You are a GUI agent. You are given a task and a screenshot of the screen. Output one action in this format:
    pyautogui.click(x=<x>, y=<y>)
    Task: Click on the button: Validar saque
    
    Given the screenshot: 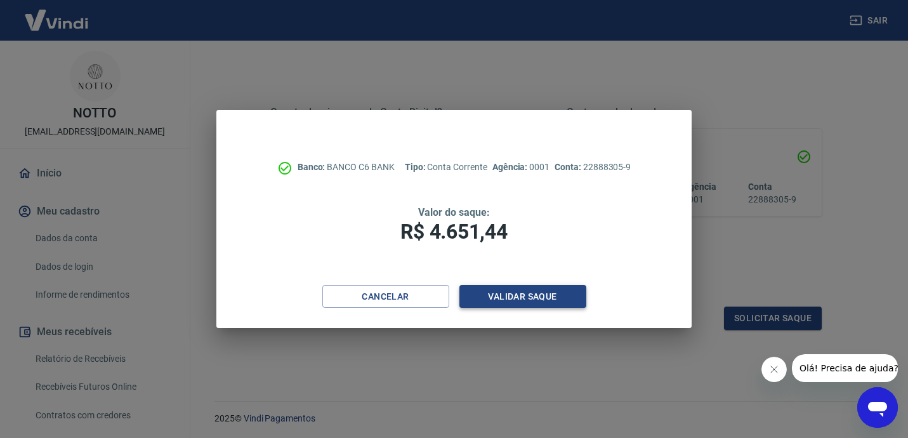 What is the action you would take?
    pyautogui.click(x=523, y=296)
    